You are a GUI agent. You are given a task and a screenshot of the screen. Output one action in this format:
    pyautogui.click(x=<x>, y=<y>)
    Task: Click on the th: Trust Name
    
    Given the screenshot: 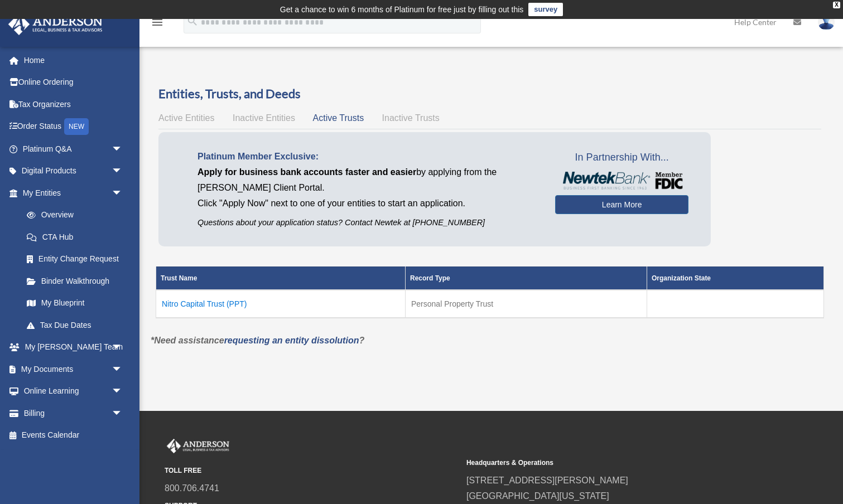 What is the action you would take?
    pyautogui.click(x=280, y=278)
    